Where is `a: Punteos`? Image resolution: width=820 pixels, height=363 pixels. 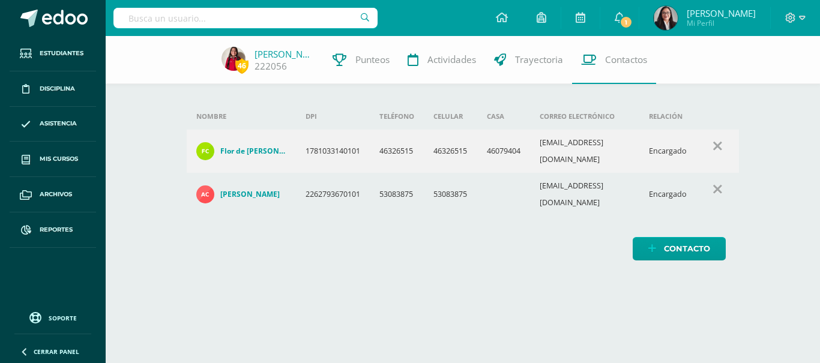 a: Punteos is located at coordinates (361, 60).